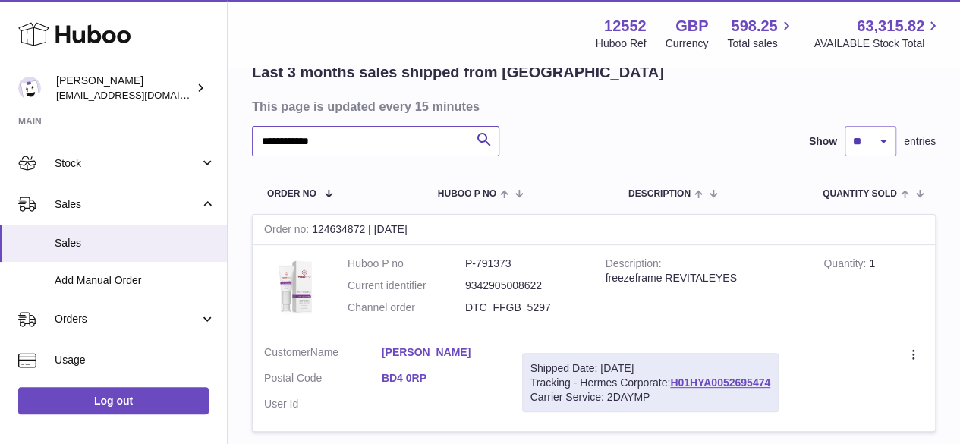 The width and height of the screenshot is (960, 444). Describe the element at coordinates (288, 231) in the screenshot. I see `strong: Order no` at that location.